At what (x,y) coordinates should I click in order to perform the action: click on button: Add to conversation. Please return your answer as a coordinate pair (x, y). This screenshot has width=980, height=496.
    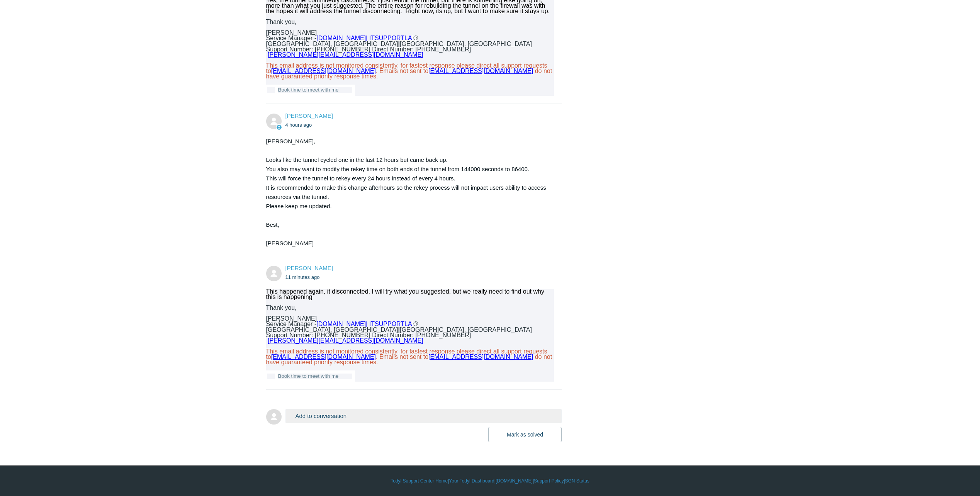
    Looking at the image, I should click on (424, 416).